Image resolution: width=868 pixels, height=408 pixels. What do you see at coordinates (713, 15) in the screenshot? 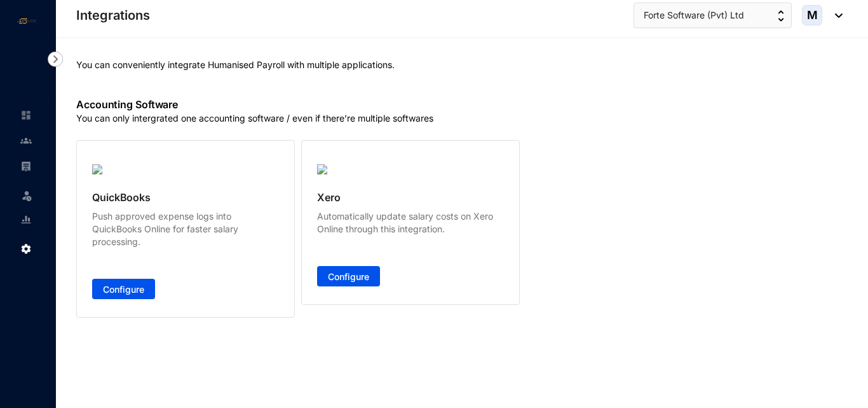
I see `button: Forte Software (Pvt) Ltd` at bounding box center [713, 15].